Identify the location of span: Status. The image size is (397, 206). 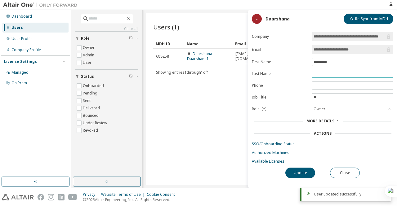
(87, 77).